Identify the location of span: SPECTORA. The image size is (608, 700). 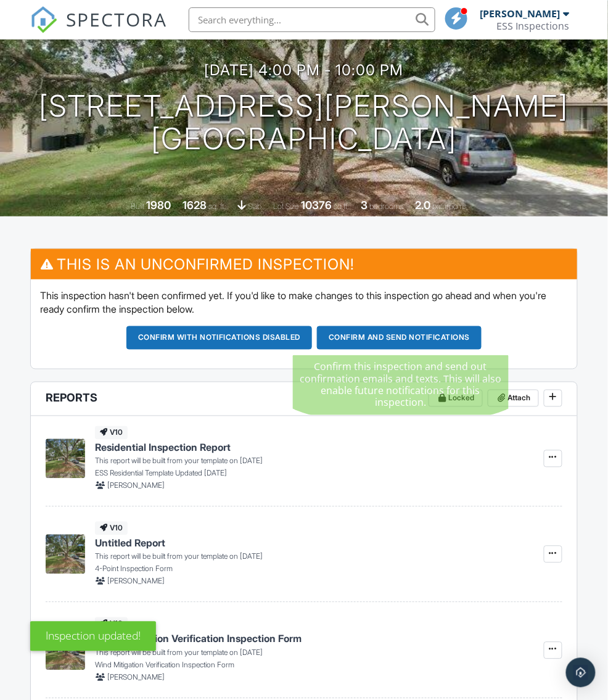
(117, 19).